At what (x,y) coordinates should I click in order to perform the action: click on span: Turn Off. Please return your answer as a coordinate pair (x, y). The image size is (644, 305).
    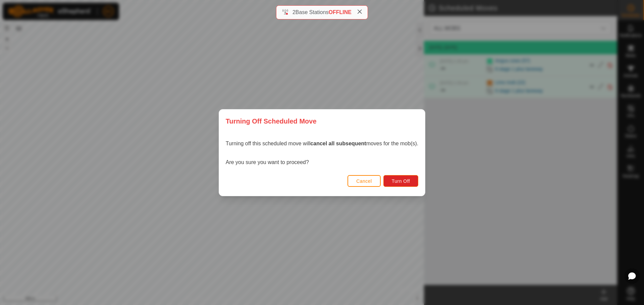
    Looking at the image, I should click on (401, 181).